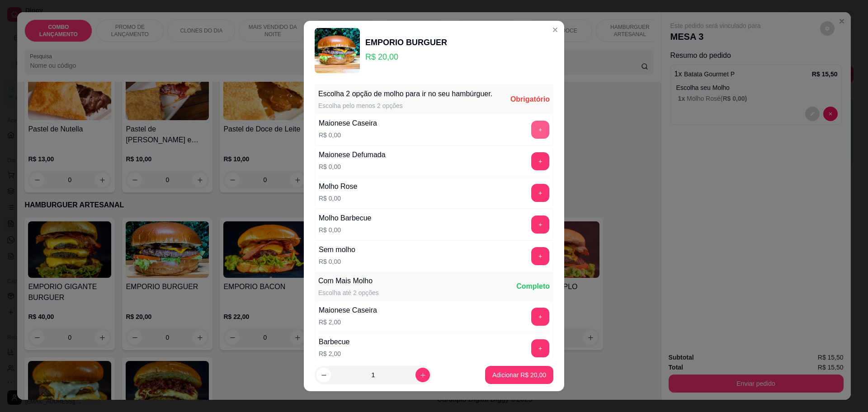 This screenshot has height=412, width=868. I want to click on div: Escolha pelo menos 2 opções, so click(405, 106).